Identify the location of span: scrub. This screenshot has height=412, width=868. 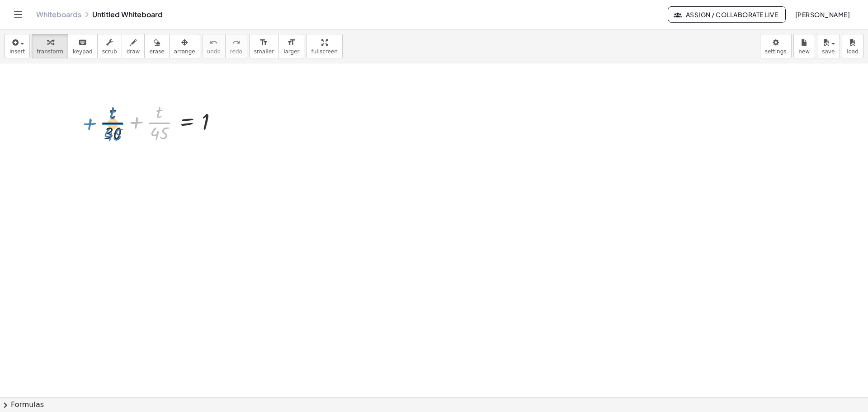
(109, 52).